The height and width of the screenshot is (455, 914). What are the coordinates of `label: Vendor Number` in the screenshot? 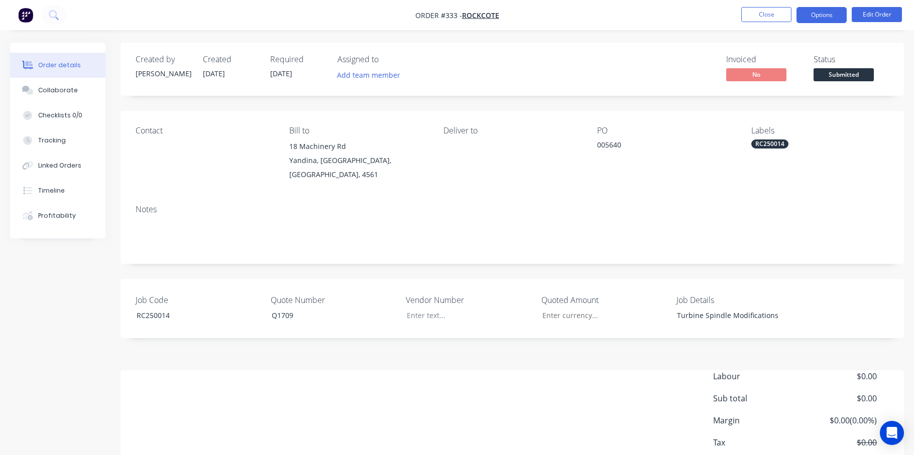 It's located at (468, 300).